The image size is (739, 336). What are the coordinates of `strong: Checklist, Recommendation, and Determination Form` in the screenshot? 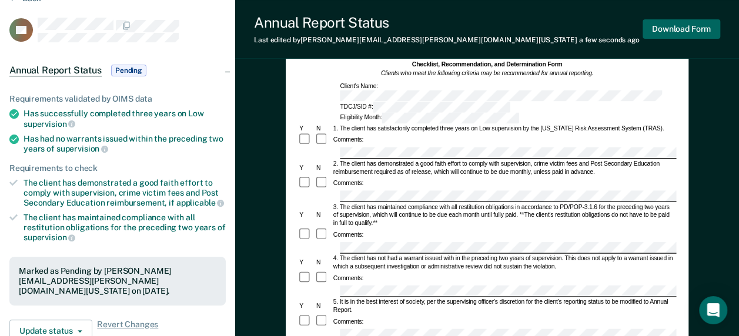 It's located at (487, 65).